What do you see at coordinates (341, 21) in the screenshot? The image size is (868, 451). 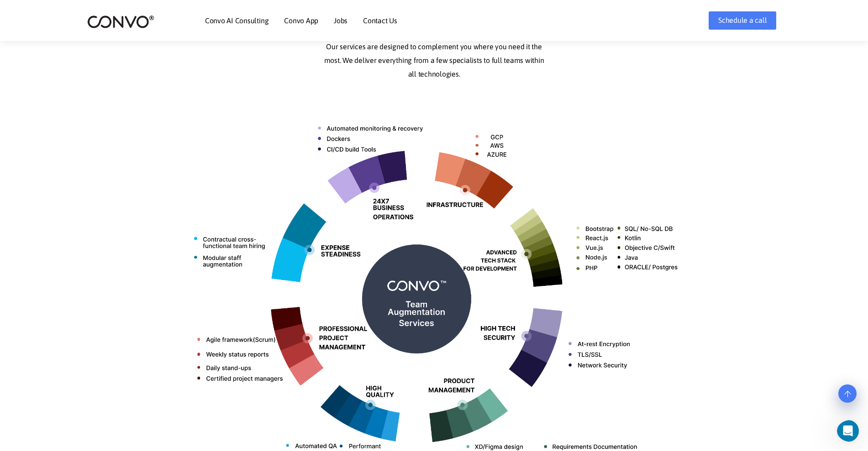 I see `a: Jobs` at bounding box center [341, 21].